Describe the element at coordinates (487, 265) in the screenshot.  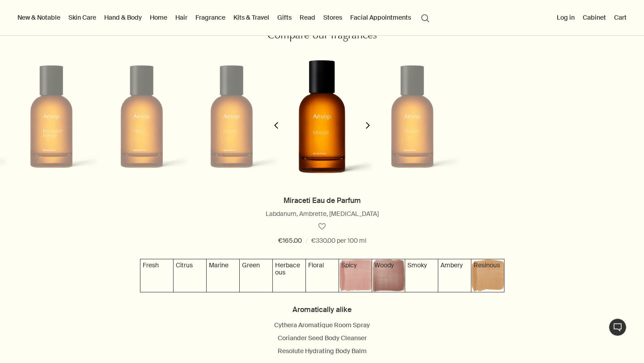
I see `span: Resinous` at that location.